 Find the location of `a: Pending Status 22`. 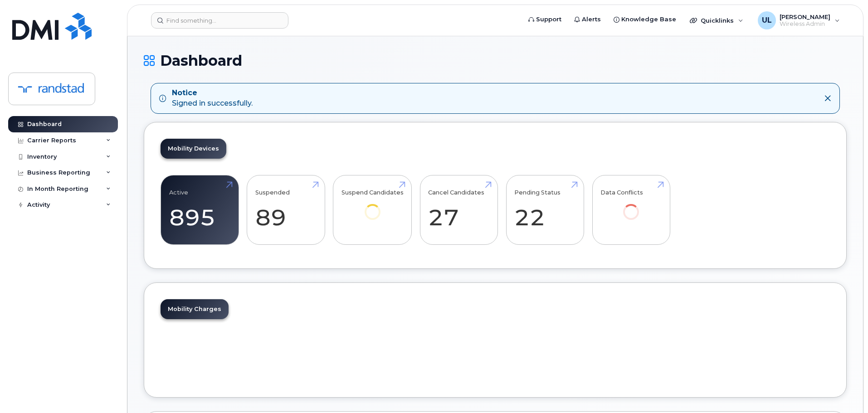

a: Pending Status 22 is located at coordinates (545, 210).